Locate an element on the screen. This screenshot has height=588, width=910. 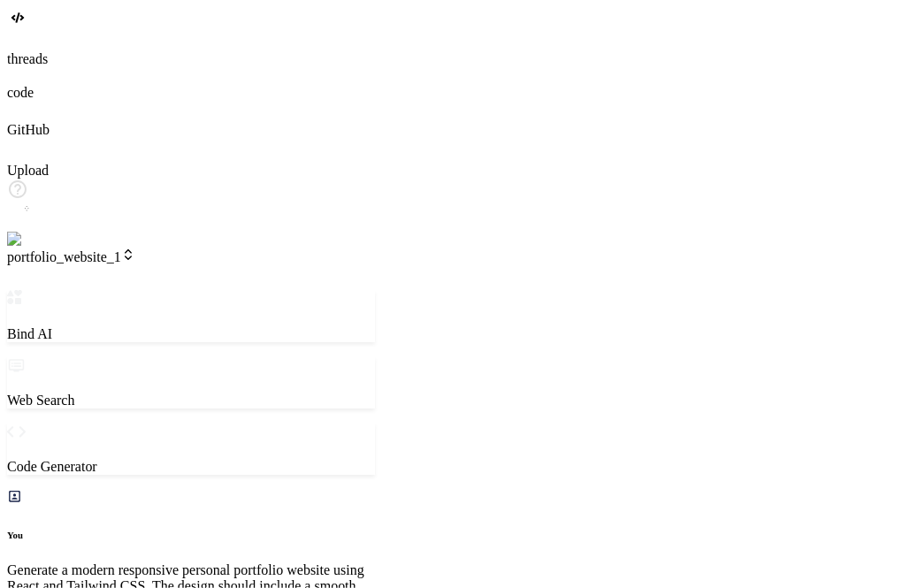
label: code is located at coordinates (20, 92).